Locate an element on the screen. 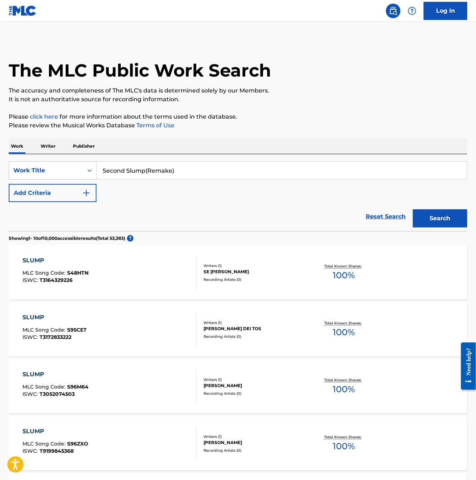 Image resolution: width=476 pixels, height=480 pixels. p: It is not an authoritative source for recording information. is located at coordinates (238, 99).